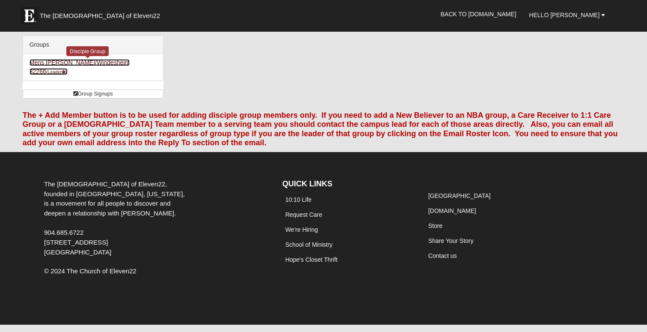 The image size is (647, 332). Describe the element at coordinates (443, 256) in the screenshot. I see `a: Contact us` at that location.